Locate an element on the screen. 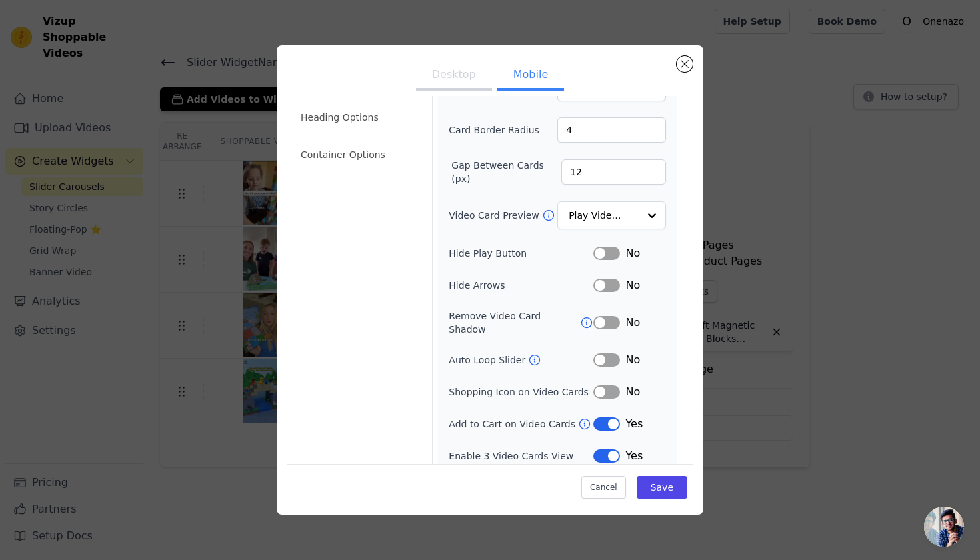  label: Gap Between Cards (px) is located at coordinates (506, 172).